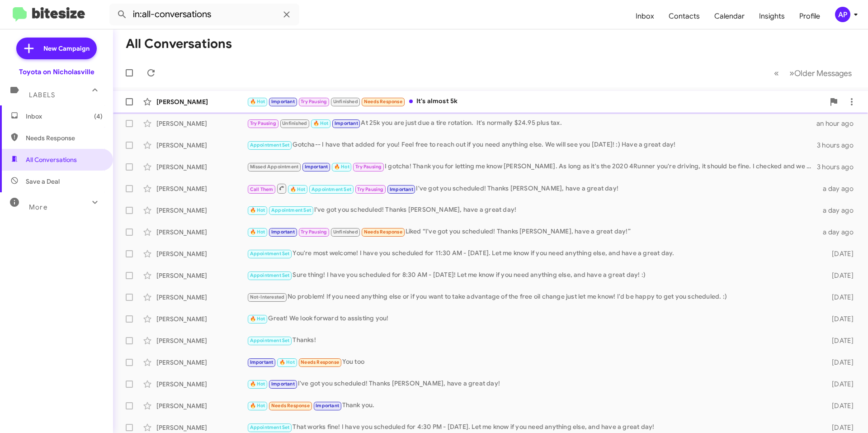 The image size is (868, 433). I want to click on span: Missed Appointment, so click(274, 167).